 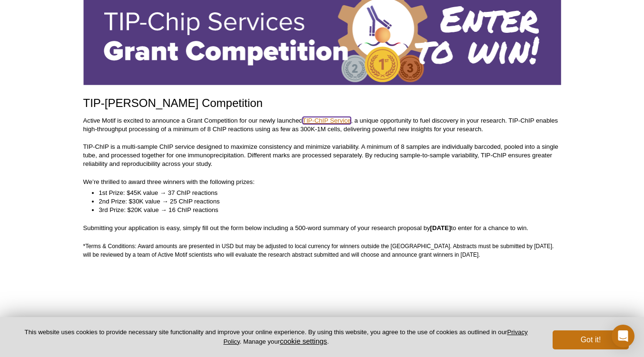 What do you see at coordinates (325, 193) in the screenshot?
I see `li: 1st Prize: $45K value → 37 ChIP reactions` at bounding box center [325, 193].